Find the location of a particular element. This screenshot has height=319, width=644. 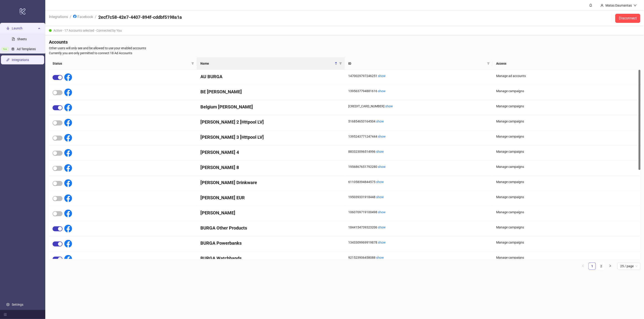

span: Disconnect is located at coordinates (628, 19).